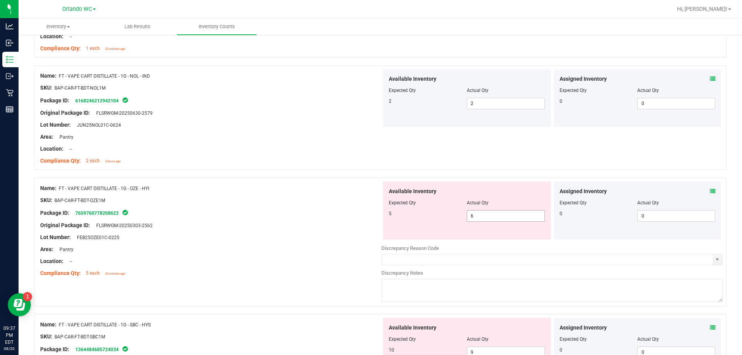 The image size is (742, 355). Describe the element at coordinates (58, 27) in the screenshot. I see `span: Inventory` at that location.